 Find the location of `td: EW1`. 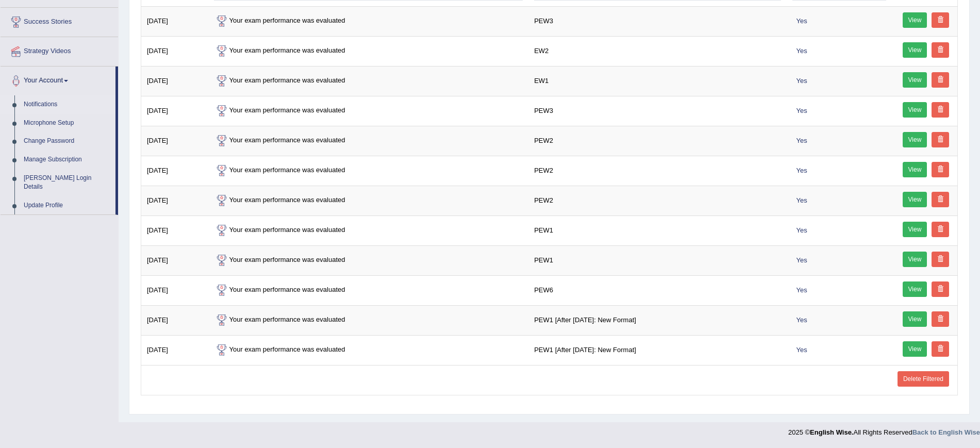

td: EW1 is located at coordinates (657, 81).